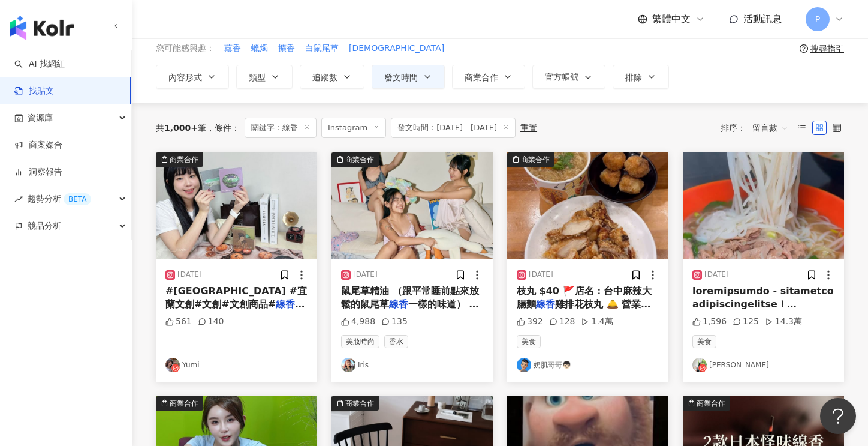  What do you see at coordinates (354, 128) in the screenshot?
I see `span: Instagram` at bounding box center [354, 128].